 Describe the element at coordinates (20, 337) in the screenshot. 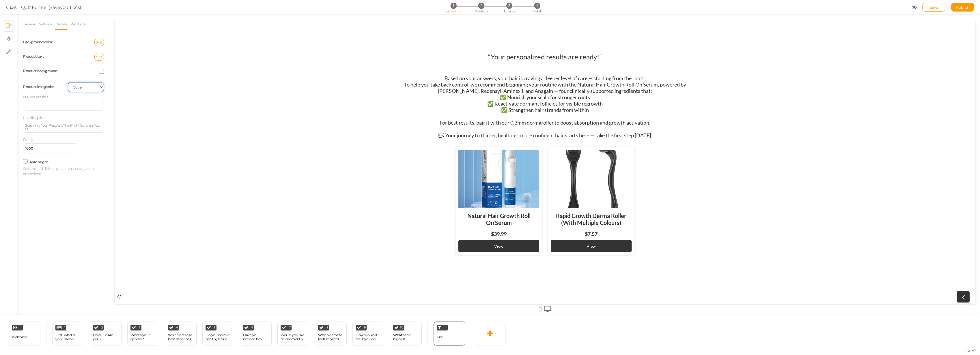

I see `span: Welcome` at that location.